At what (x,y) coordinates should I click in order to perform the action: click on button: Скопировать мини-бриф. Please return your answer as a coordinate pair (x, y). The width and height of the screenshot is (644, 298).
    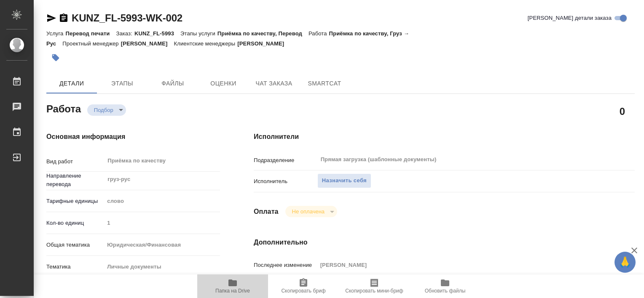
    Looking at the image, I should click on (374, 286).